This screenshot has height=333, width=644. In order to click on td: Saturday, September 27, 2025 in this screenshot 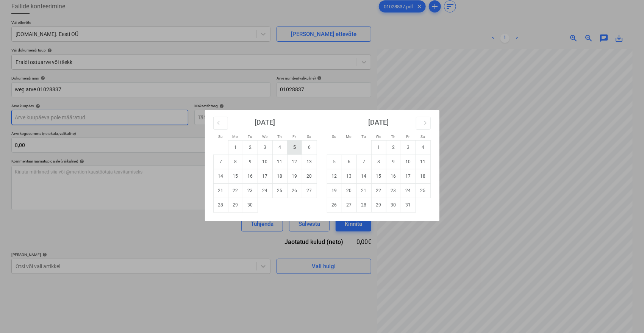, I will do `click(309, 190)`.